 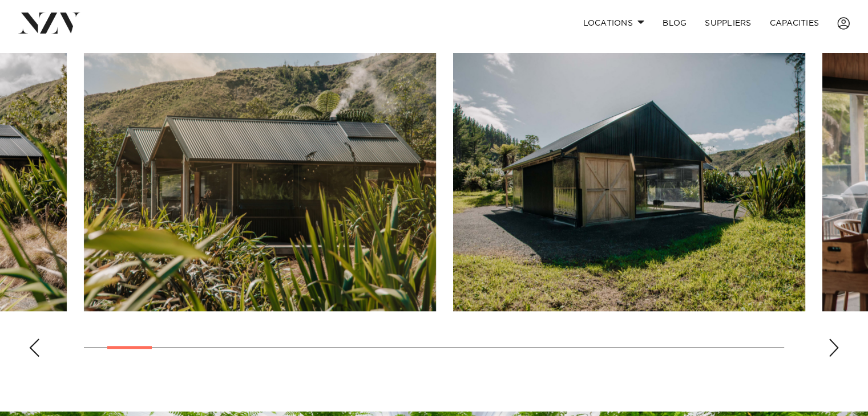 I want to click on a: SUPPLIERS, so click(x=727, y=22).